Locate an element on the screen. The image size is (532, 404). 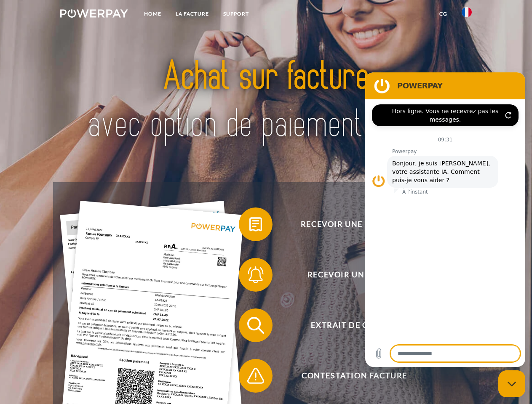
p: Powerpay is located at coordinates (94, 79).